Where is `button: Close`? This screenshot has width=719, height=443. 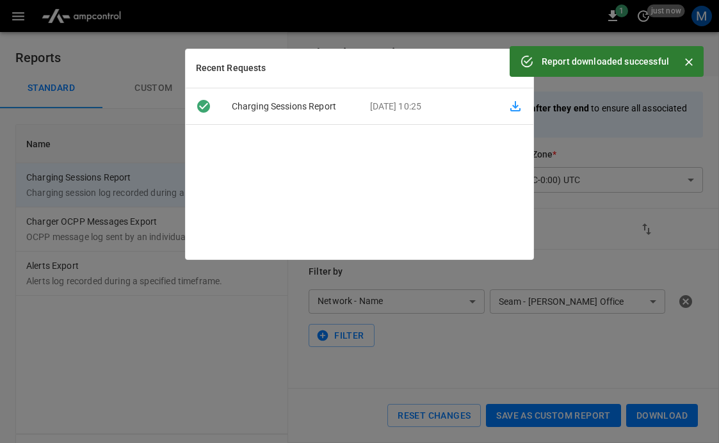
button: Close is located at coordinates (689, 62).